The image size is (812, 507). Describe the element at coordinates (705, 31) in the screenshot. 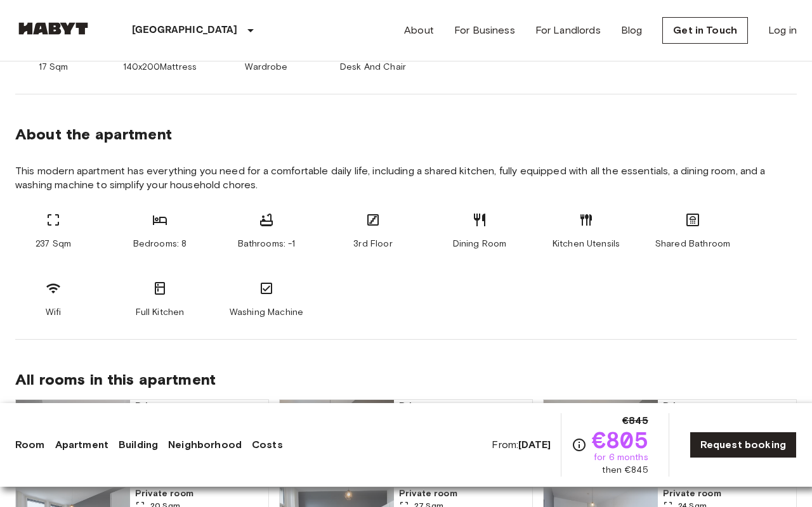

I see `a: Get in Touch` at that location.